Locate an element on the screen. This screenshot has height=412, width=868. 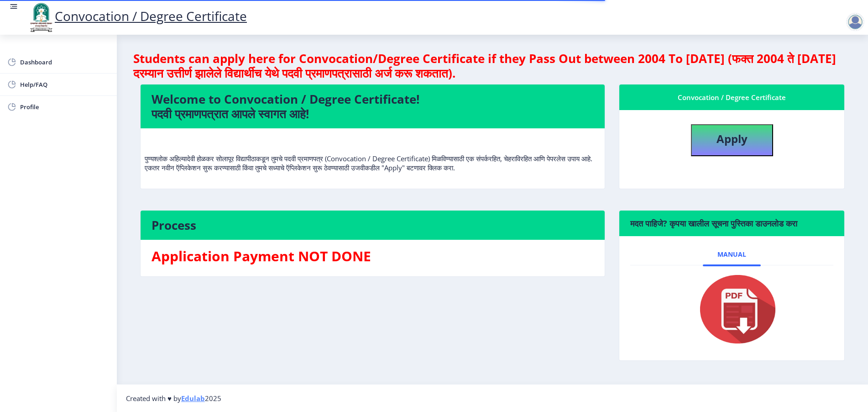
img: pdf.png is located at coordinates (731, 309).